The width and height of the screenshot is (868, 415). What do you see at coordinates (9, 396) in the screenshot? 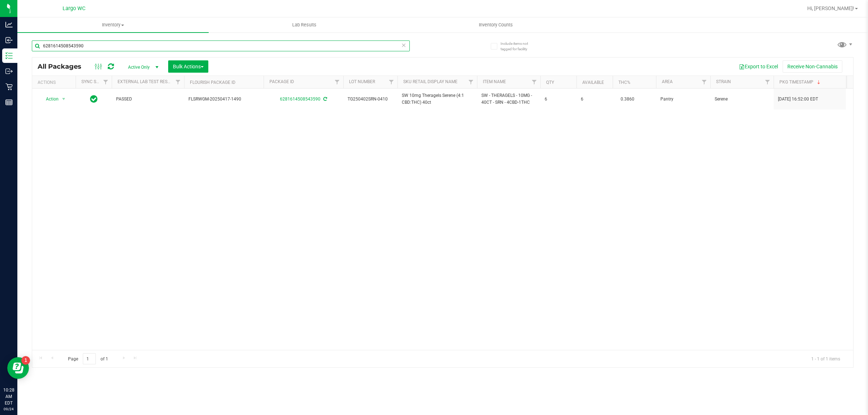
I see `p: 10:28 AM EDT` at bounding box center [9, 396].